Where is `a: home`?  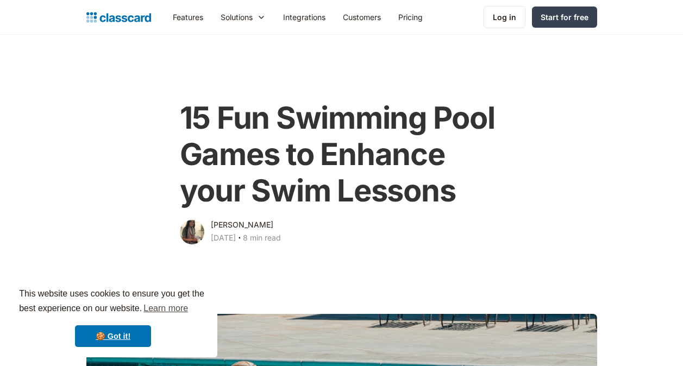 a: home is located at coordinates (118, 17).